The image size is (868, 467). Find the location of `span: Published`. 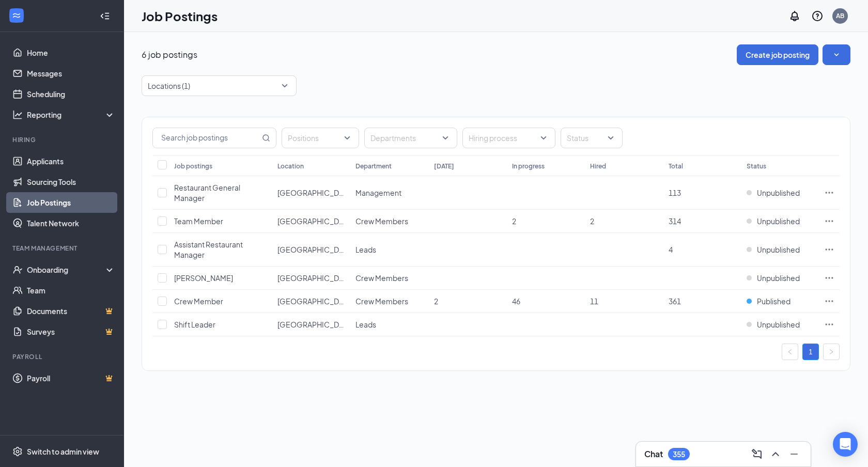

span: Published is located at coordinates (773, 301).